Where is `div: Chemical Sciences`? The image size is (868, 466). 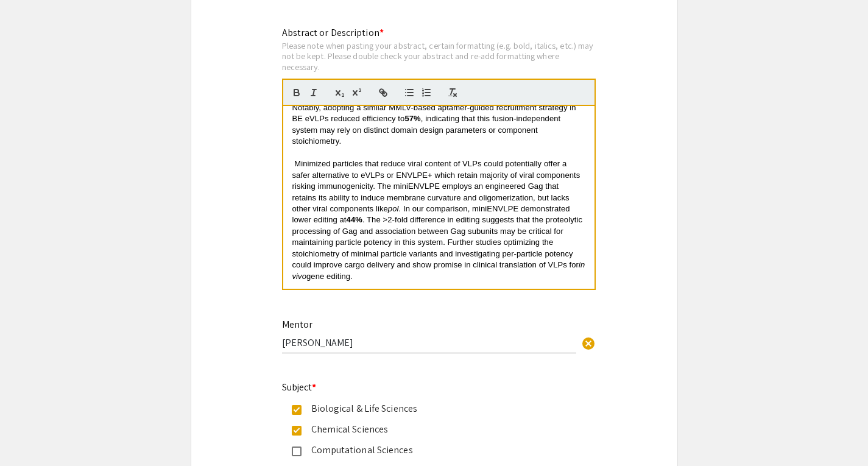
div: Chemical Sciences is located at coordinates (430, 429).